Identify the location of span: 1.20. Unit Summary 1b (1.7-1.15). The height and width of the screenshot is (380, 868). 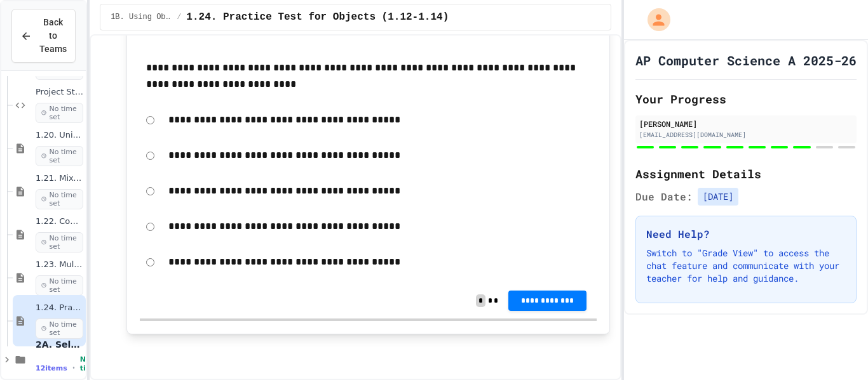
(59, 135).